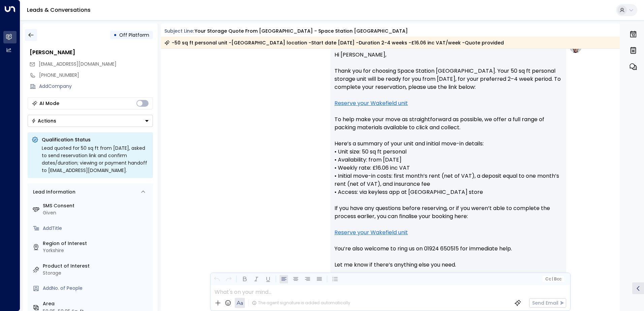 This screenshot has width=644, height=311. Describe the element at coordinates (96, 213) in the screenshot. I see `div: Given` at that location.